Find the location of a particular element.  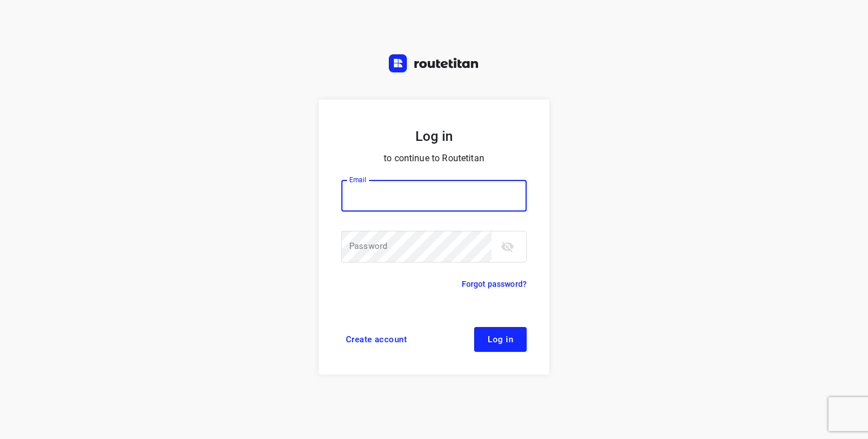

span: Log in is located at coordinates (500, 340).